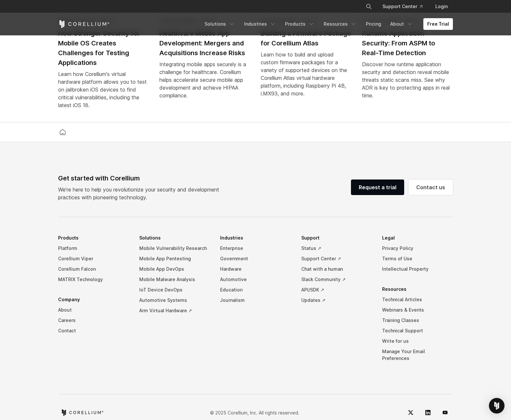 The image size is (511, 420). What do you see at coordinates (306, 38) in the screenshot?
I see `h2: Building a Firmware Package for Corellium Atlas` at bounding box center [306, 38].